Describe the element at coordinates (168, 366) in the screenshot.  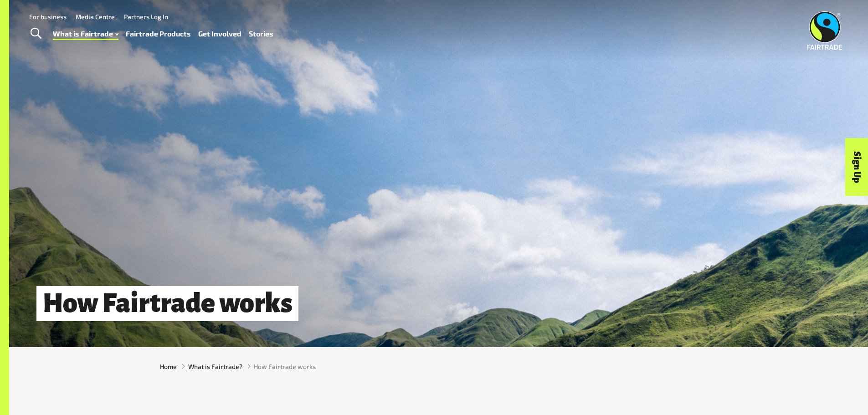
I see `a: Home` at that location.